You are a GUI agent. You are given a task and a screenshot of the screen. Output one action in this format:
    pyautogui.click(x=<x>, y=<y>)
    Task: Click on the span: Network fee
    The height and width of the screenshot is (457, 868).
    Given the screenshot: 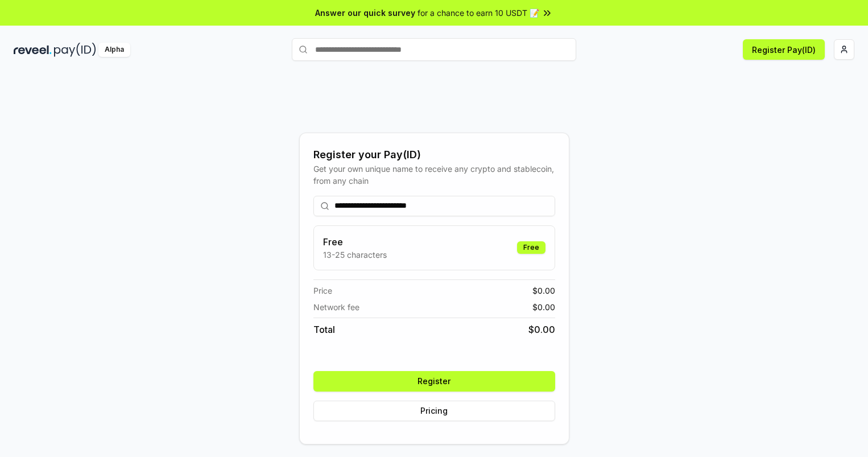 What is the action you would take?
    pyautogui.click(x=336, y=307)
    